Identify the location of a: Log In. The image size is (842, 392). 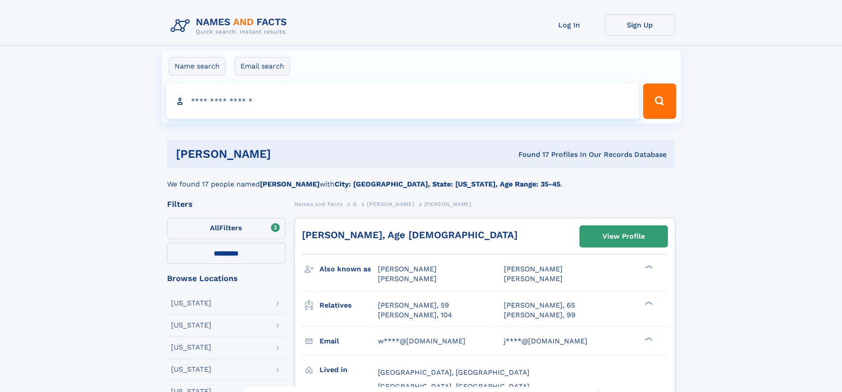
(569, 25).